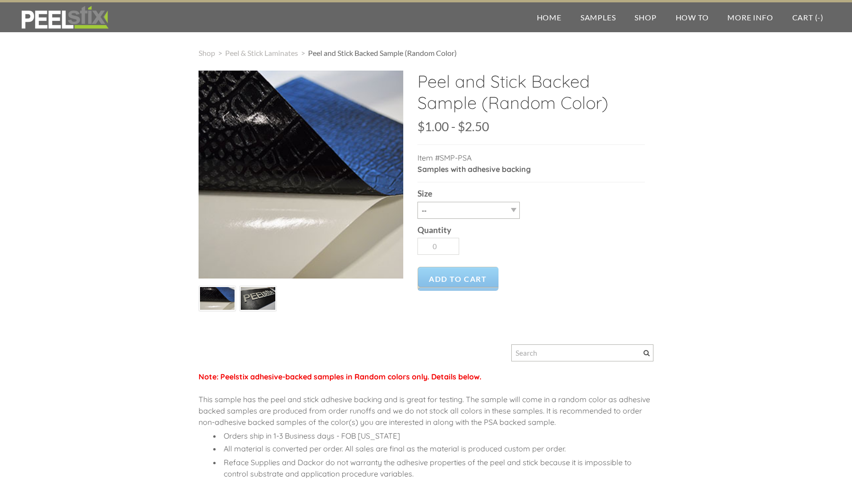  What do you see at coordinates (445, 158) in the screenshot?
I see `font: Item #SMP-PSA` at bounding box center [445, 158].